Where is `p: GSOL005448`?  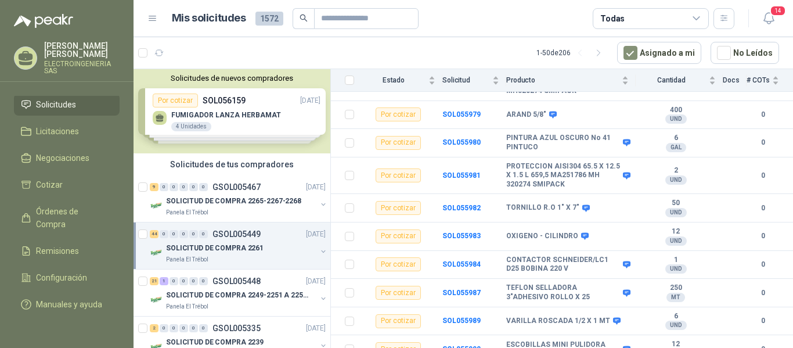 p: GSOL005448 is located at coordinates (236, 281).